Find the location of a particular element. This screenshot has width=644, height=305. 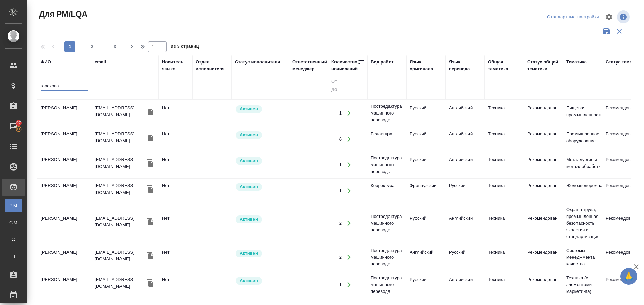

span: 97 is located at coordinates (18, 123).